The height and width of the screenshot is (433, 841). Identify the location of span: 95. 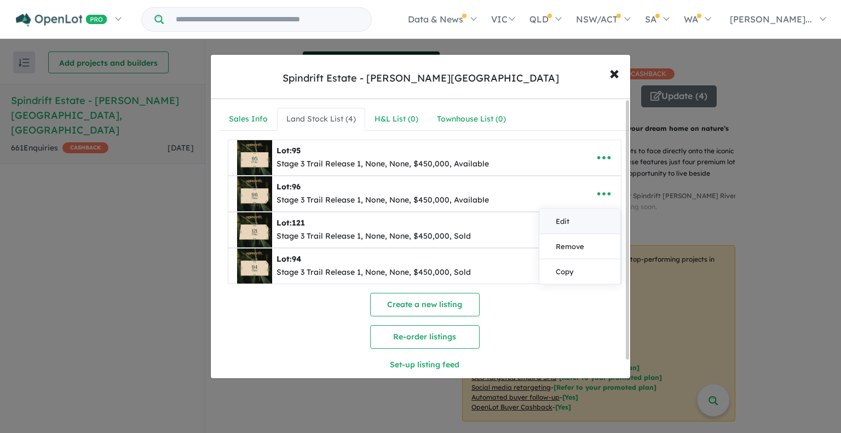
(296, 151).